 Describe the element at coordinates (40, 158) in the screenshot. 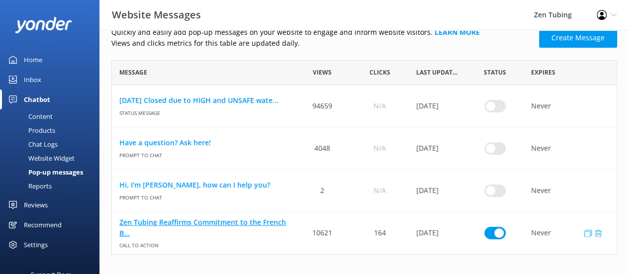

I see `div: Website Widget` at that location.